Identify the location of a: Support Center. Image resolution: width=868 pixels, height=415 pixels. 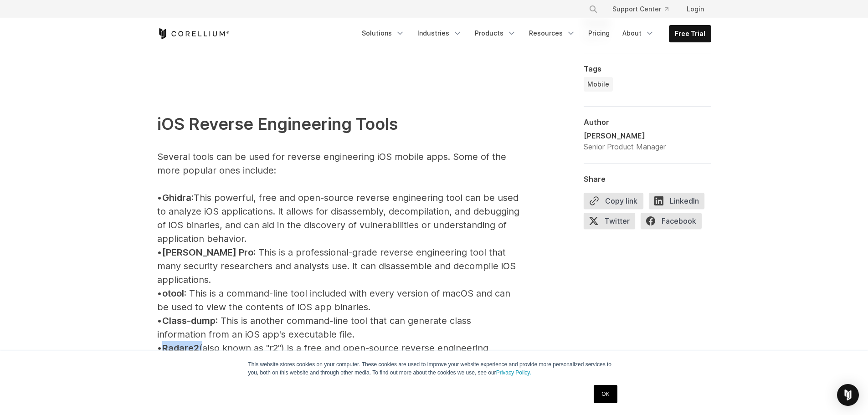
(640, 9).